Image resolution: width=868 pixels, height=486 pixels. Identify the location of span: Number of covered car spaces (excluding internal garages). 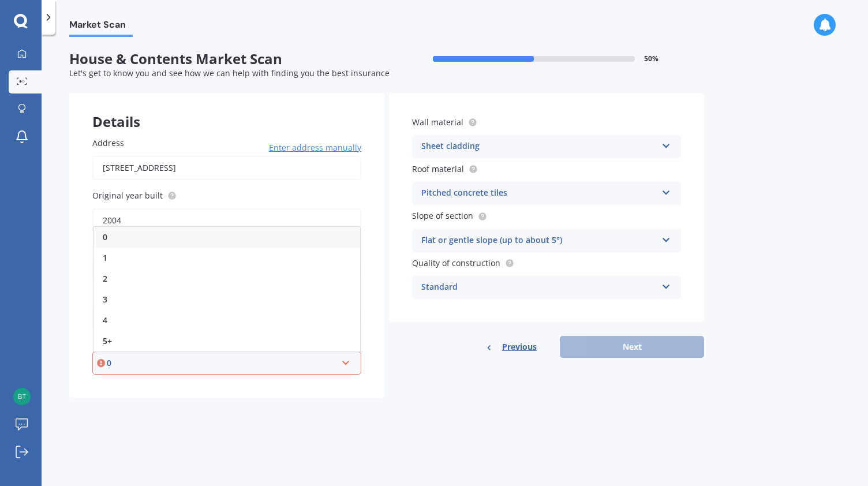
(206, 338).